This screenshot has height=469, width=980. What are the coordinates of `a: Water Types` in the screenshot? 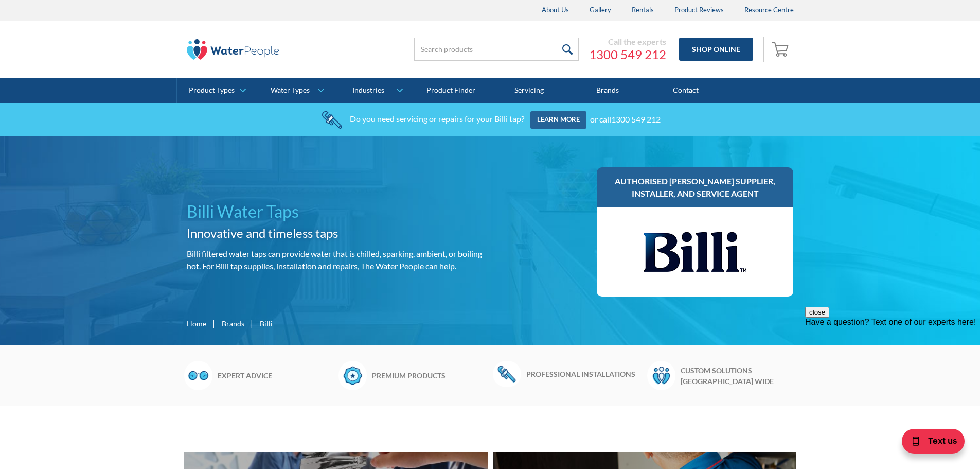 It's located at (294, 91).